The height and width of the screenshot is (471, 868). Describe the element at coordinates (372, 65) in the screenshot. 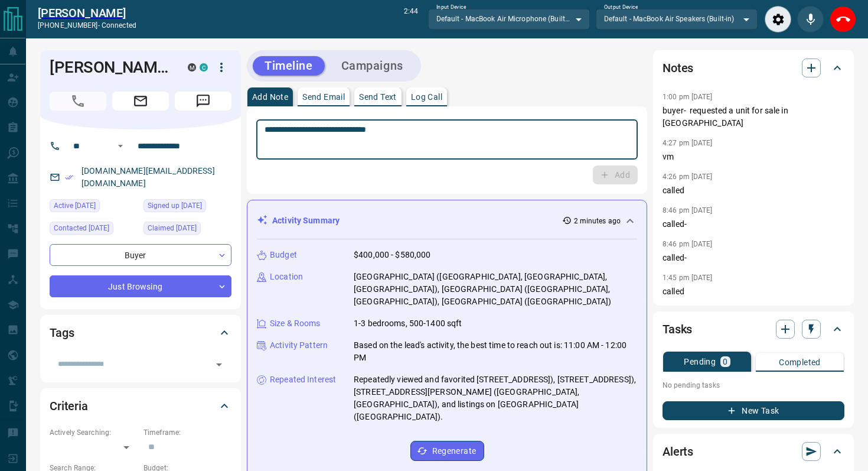

I see `button: Campaigns` at that location.